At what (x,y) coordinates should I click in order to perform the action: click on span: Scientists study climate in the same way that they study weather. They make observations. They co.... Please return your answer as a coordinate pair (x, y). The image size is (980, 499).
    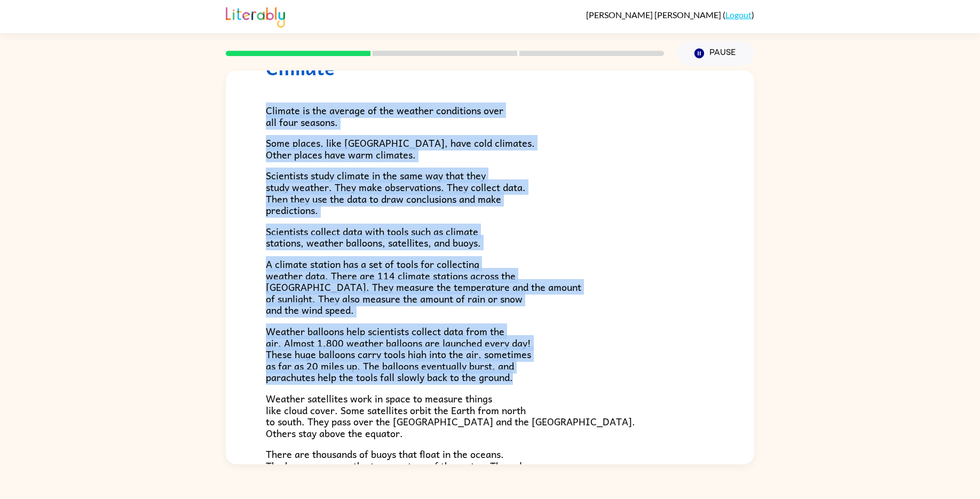
    Looking at the image, I should click on (395, 193).